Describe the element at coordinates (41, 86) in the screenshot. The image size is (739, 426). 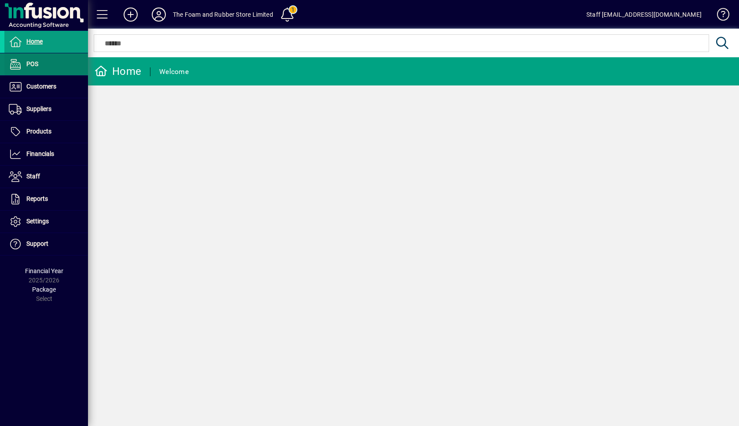
I see `span: Customers` at that location.